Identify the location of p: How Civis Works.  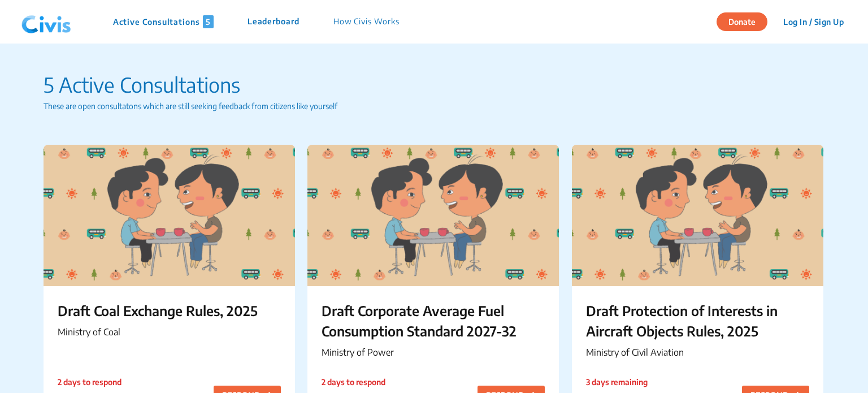
(366, 22).